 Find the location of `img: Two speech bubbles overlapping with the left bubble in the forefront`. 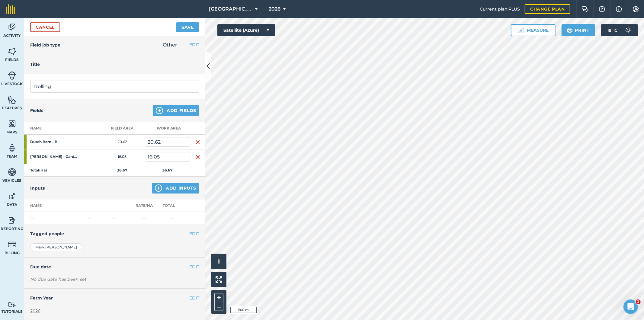

img: Two speech bubbles overlapping with the left bubble in the forefront is located at coordinates (585, 9).